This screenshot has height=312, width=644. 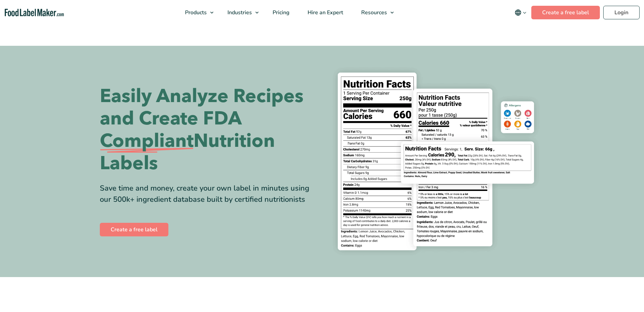 I want to click on h1: Easily Analyze Recipes and Create FDA Nutrition Labels, so click(x=208, y=130).